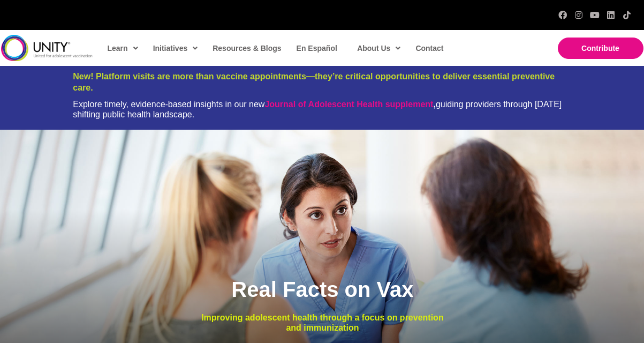  I want to click on span: En Español, so click(317, 48).